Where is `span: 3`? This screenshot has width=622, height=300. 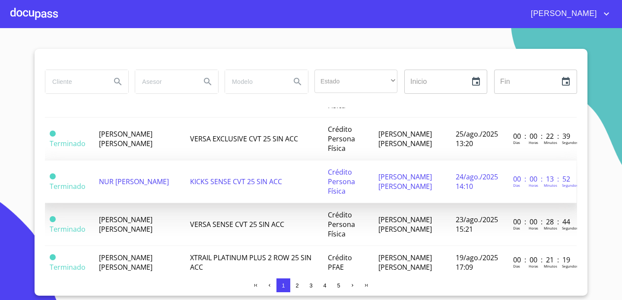
span: 3 is located at coordinates (311, 285).